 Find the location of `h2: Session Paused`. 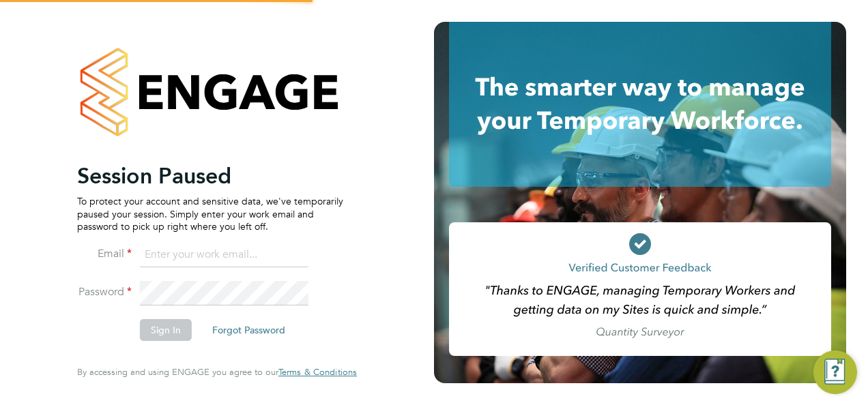

h2: Session Paused is located at coordinates (210, 176).